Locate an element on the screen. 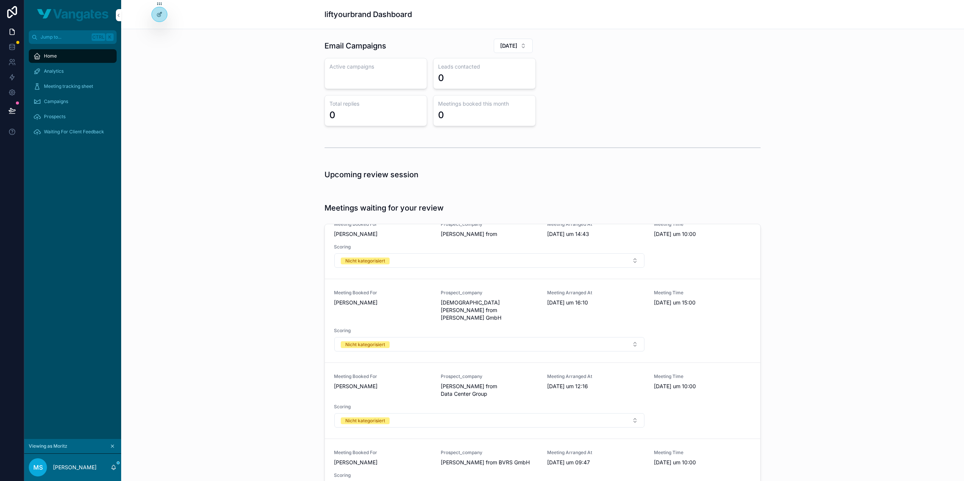  span: Viewing as Moritz is located at coordinates (48, 446).